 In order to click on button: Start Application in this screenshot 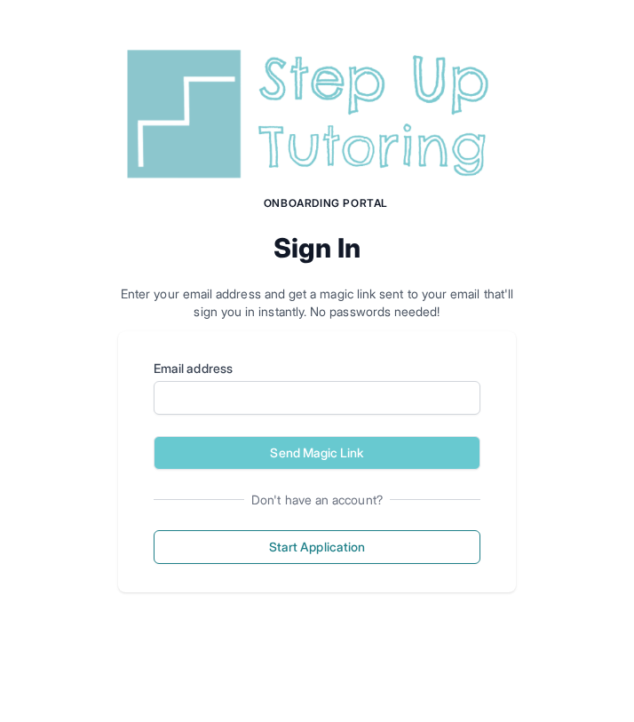, I will do `click(317, 547)`.